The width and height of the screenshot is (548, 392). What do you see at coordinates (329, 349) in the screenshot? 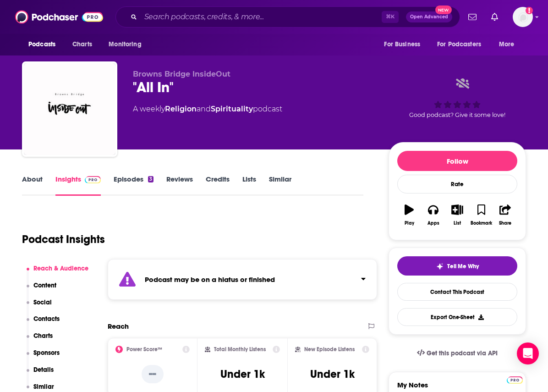
I see `h2: New Episode Listens` at bounding box center [329, 349].